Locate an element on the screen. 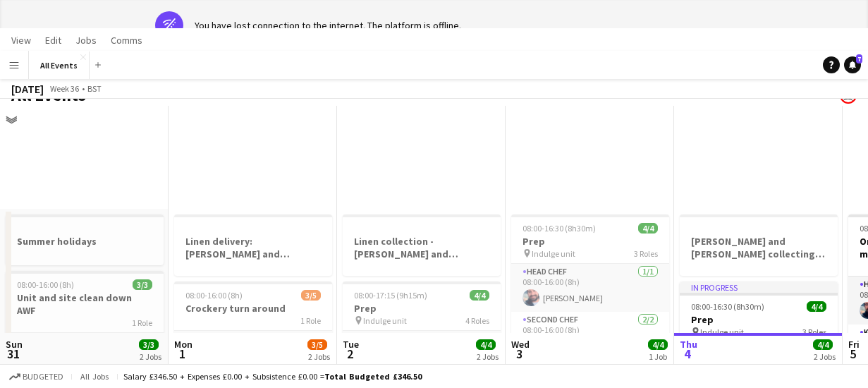 This screenshot has height=388, width=868. span: 31 is located at coordinates (12, 353).